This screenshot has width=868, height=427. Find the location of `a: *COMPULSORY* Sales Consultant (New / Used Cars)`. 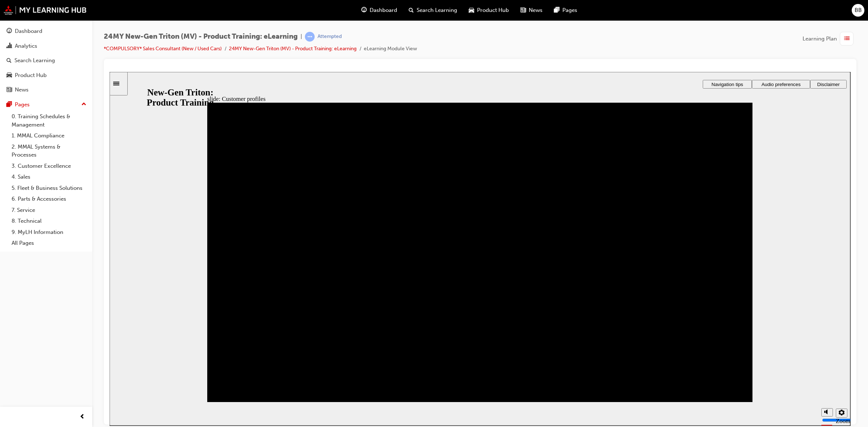

a: *COMPULSORY* Sales Consultant (New / Used Cars) is located at coordinates (163, 48).